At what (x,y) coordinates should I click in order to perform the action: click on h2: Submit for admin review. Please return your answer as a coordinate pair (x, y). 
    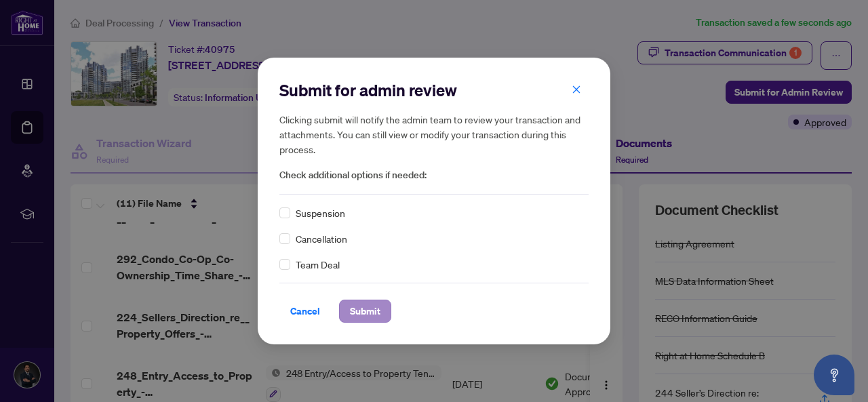
    Looking at the image, I should click on (434, 90).